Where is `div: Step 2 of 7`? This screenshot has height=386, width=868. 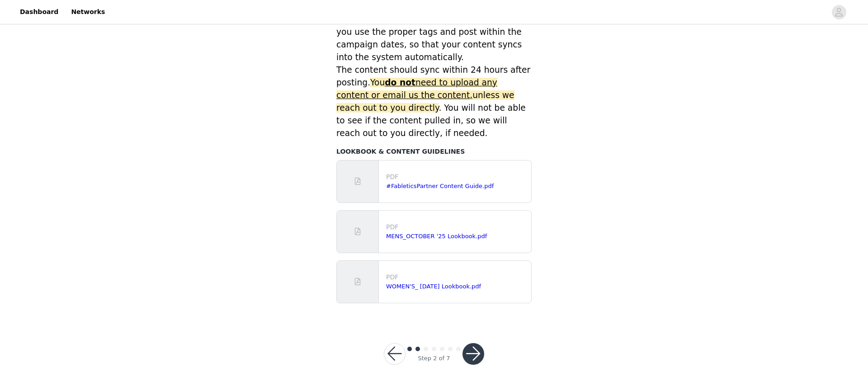
div: Step 2 of 7 is located at coordinates (433, 358).